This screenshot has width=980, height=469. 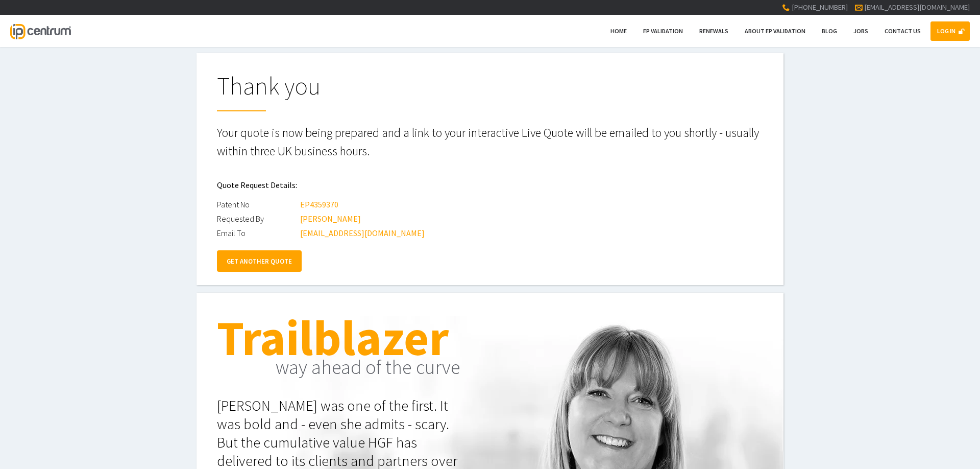 What do you see at coordinates (714, 31) in the screenshot?
I see `span: Renewals` at bounding box center [714, 31].